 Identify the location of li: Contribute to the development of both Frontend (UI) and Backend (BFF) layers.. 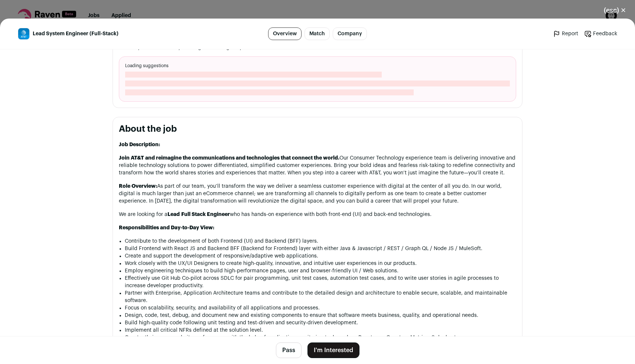
(320, 241).